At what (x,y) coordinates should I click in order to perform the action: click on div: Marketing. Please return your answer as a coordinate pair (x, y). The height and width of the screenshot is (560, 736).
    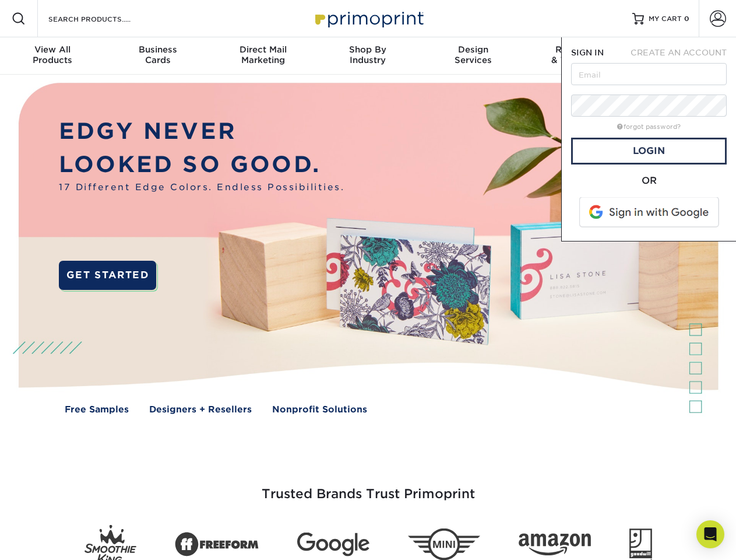
    Looking at the image, I should click on (263, 55).